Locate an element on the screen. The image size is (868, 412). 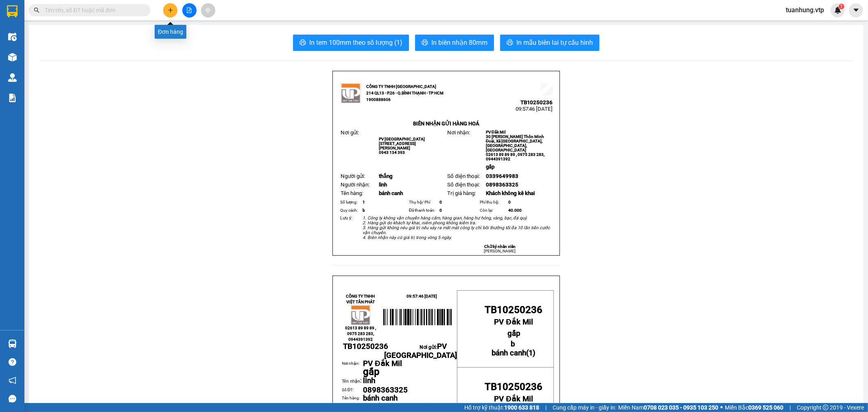
span: Người gửi: is located at coordinates (353, 176).